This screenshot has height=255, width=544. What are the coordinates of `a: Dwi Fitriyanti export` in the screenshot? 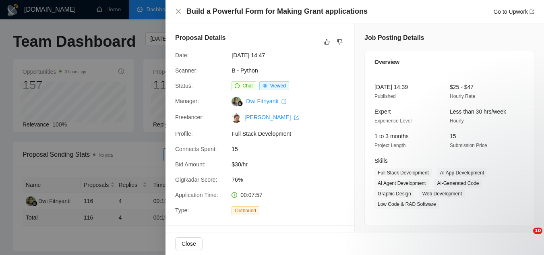 It's located at (266, 101).